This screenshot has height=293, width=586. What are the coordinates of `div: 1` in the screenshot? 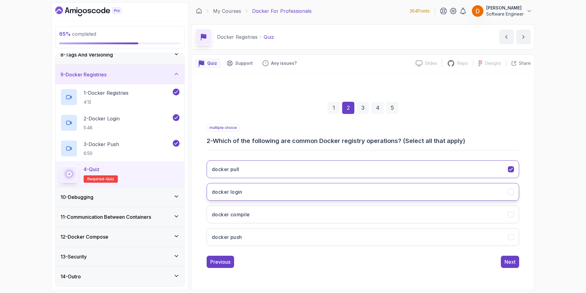 It's located at (334, 108).